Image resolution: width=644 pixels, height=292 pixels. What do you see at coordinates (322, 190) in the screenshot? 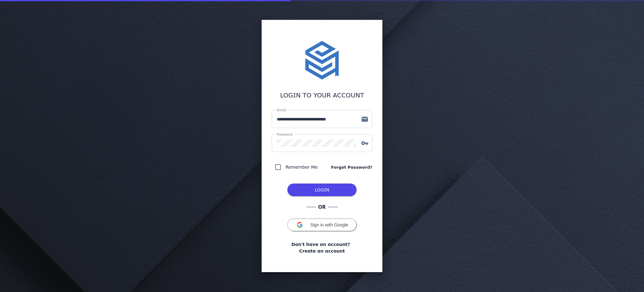
I see `button: LOG IN` at bounding box center [322, 190].